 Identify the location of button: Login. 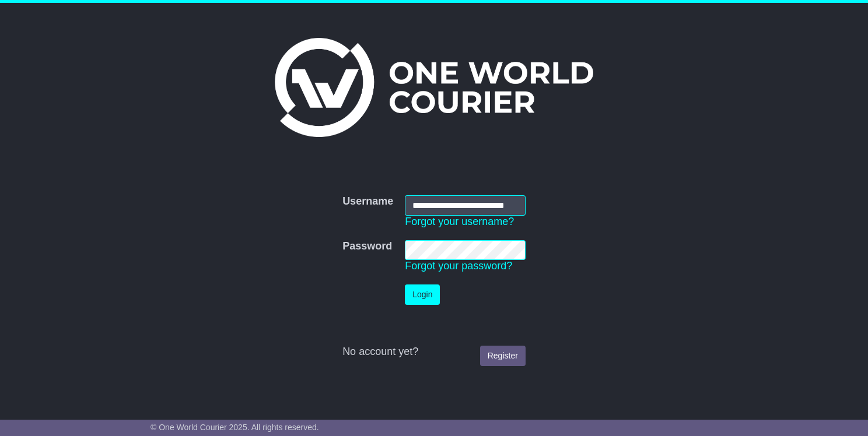
(422, 294).